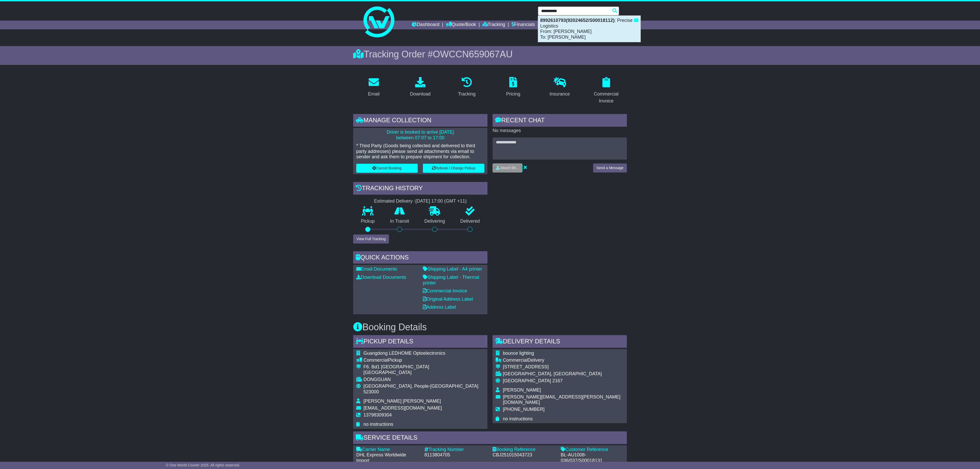 Image resolution: width=980 pixels, height=469 pixels. I want to click on span: Guangdong LEDHOME Optoelectronics, so click(404, 353).